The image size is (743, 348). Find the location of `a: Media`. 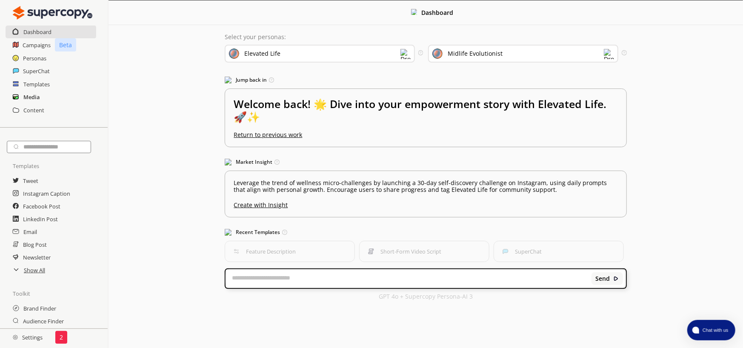

a: Media is located at coordinates (31, 97).